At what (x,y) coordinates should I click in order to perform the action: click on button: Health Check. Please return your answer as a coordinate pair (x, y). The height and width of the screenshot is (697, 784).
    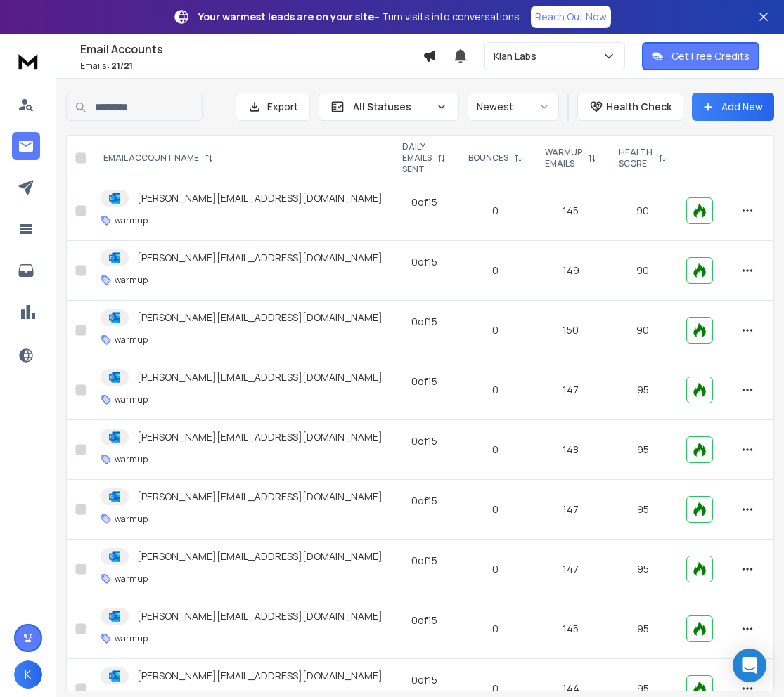
    Looking at the image, I should click on (629, 107).